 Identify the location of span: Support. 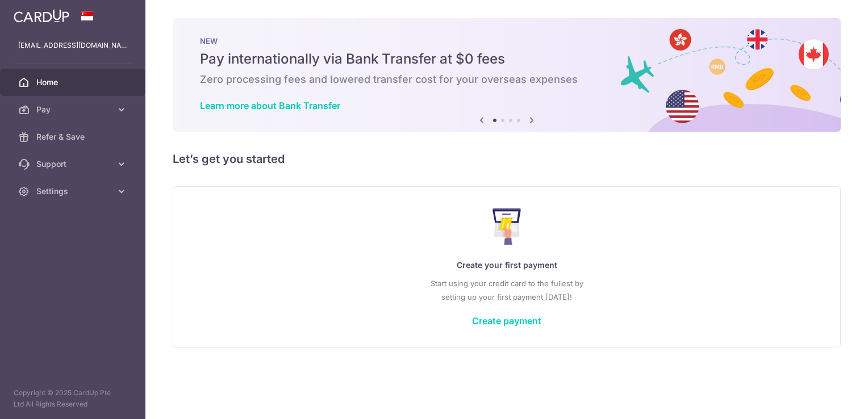
(73, 164).